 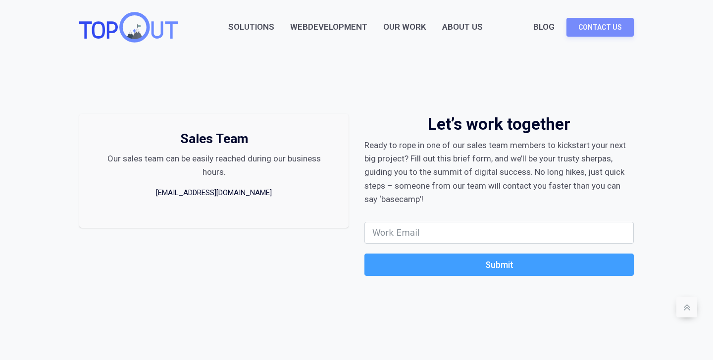 What do you see at coordinates (499, 124) in the screenshot?
I see `h4: Let’s work together` at bounding box center [499, 124].